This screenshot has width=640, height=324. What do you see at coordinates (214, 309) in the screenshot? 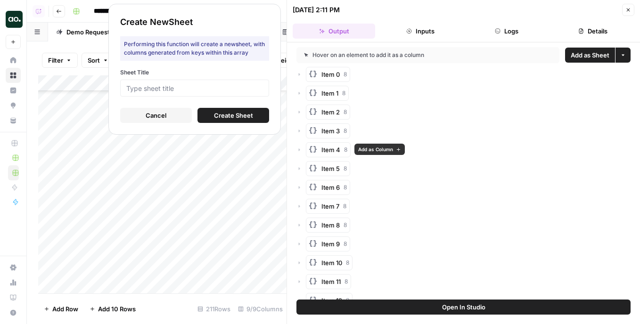
I see `div: 211 Rows` at bounding box center [214, 309].